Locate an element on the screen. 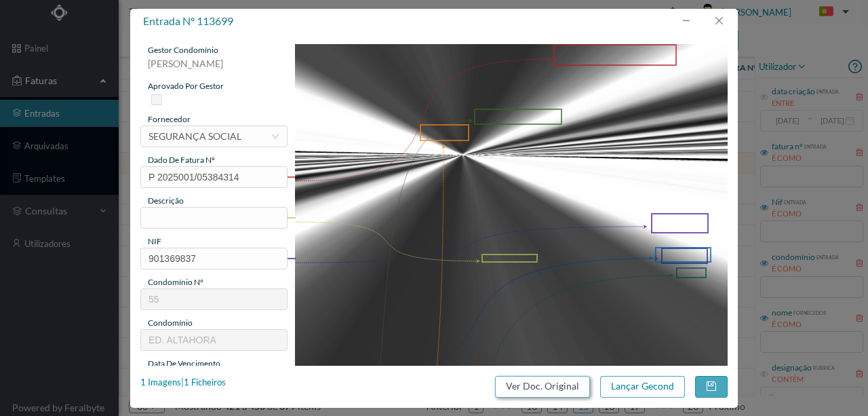 Image resolution: width=868 pixels, height=416 pixels. div: SEGURANÇA SOCIAL is located at coordinates (194, 136).